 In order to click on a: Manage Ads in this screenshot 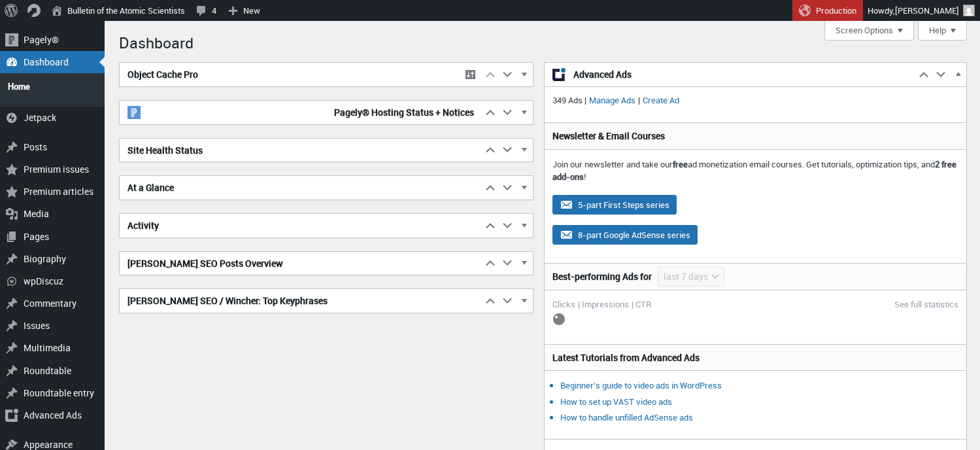, I will do `click(612, 100)`.